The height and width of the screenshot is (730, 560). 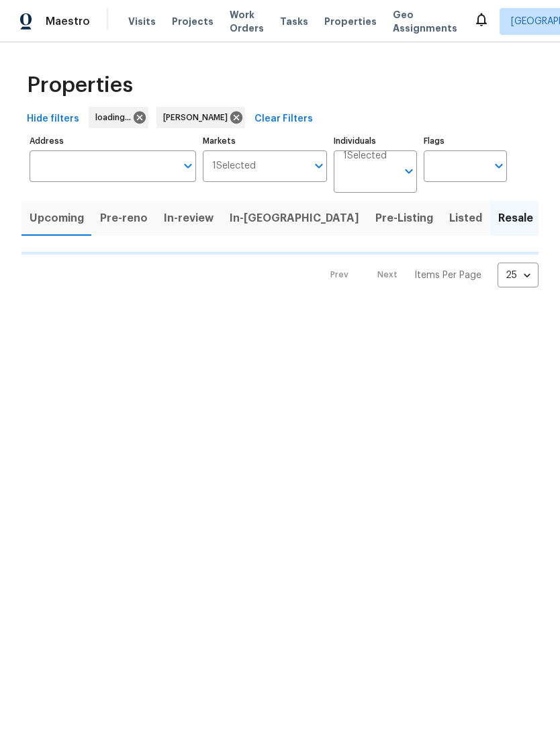 I want to click on span: Maestro, so click(x=68, y=21).